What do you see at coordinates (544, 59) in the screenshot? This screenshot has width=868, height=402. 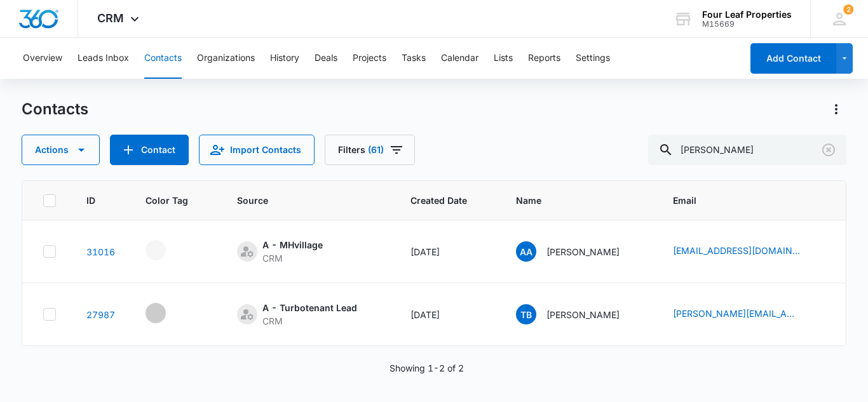 I see `button: Reports` at bounding box center [544, 59].